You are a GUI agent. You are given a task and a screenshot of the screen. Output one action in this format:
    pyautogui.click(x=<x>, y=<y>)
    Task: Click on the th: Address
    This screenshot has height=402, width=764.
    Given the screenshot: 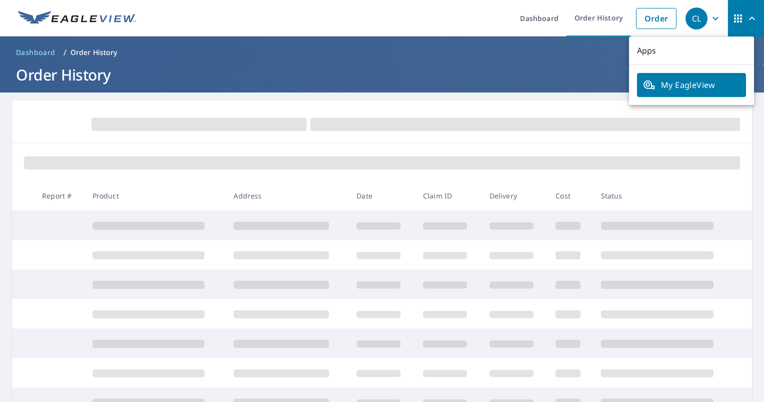 What is the action you would take?
    pyautogui.click(x=287, y=195)
    